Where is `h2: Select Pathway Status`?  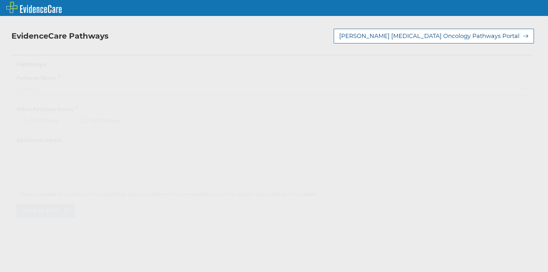
h2: Select Pathway Status is located at coordinates (143, 109).